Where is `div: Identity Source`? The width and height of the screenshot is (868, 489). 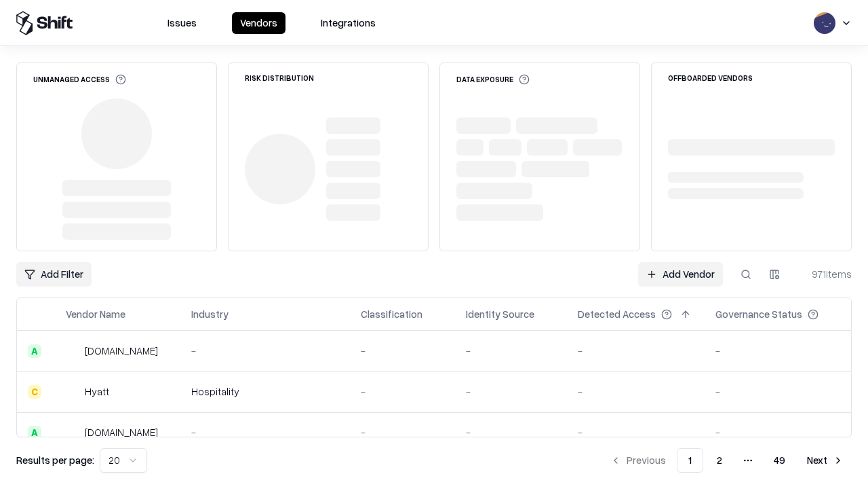 div: Identity Source is located at coordinates (500, 314).